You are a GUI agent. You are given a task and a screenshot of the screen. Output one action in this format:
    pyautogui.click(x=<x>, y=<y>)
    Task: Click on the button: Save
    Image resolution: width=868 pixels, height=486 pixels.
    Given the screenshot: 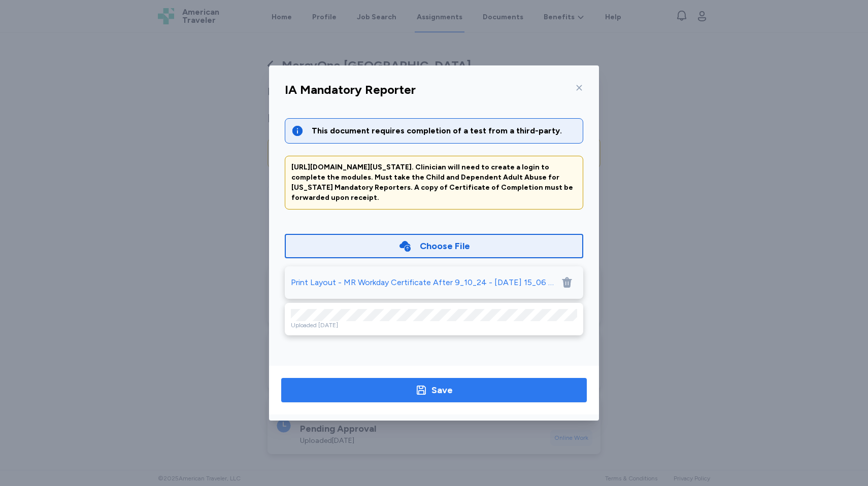 What is the action you would take?
    pyautogui.click(x=434, y=390)
    